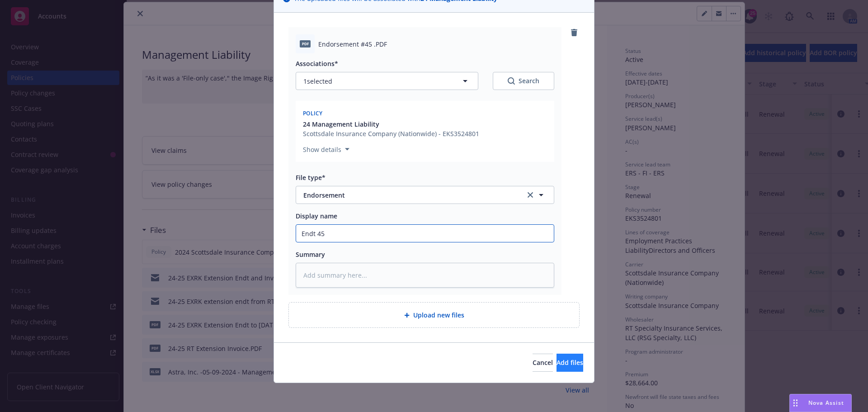 This screenshot has height=412, width=868. I want to click on span: Add files, so click(570, 362).